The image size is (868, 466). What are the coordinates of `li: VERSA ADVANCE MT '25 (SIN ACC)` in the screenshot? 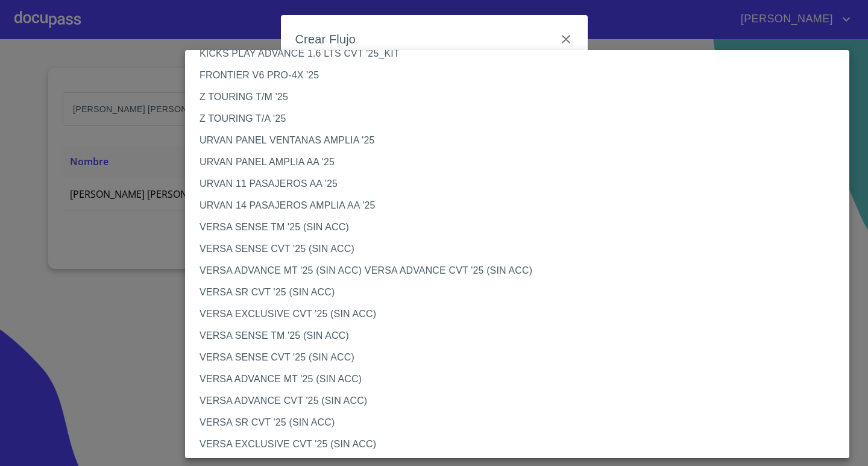 It's located at (521, 380).